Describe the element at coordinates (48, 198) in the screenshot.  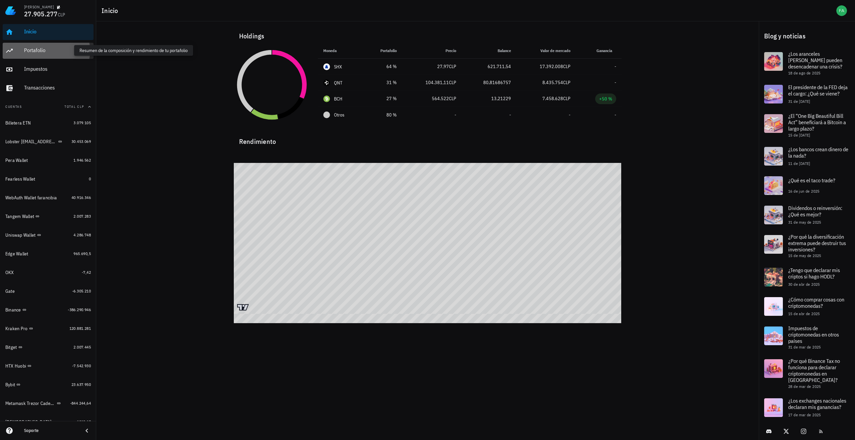
I see `a: WebAuth Wallet farancibia 40.916.346` at that location.